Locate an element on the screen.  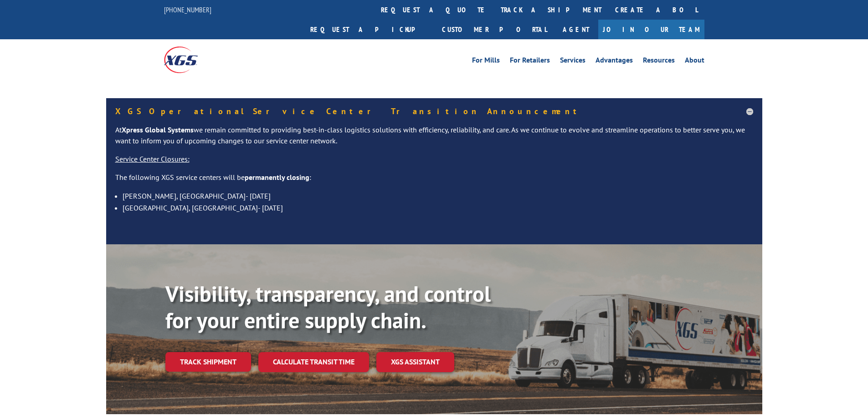
a: For Mills is located at coordinates (486, 62).